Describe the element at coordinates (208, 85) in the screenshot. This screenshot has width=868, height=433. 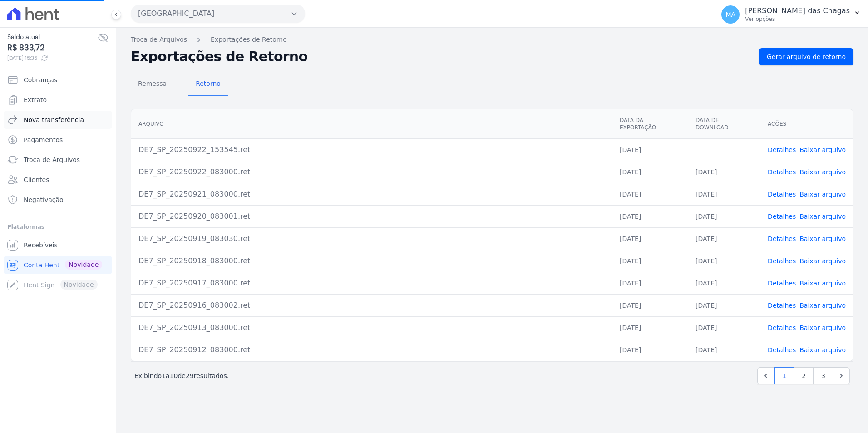
I see `a: Retorno` at that location.